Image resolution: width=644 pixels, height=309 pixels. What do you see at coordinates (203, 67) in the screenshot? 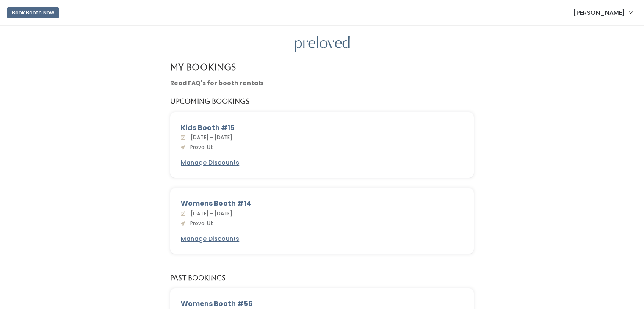
I see `h4: My Bookings` at bounding box center [203, 67].